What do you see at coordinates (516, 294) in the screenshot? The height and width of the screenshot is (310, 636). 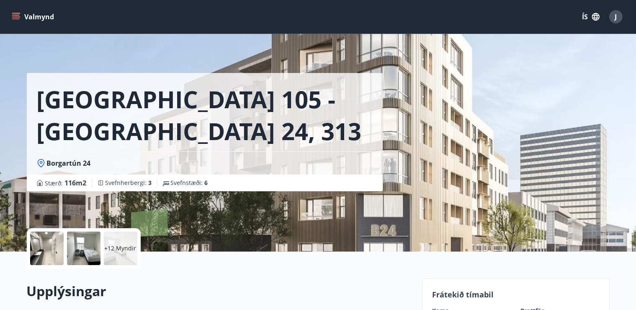 I see `p: Frátekið tímabil` at bounding box center [516, 294].